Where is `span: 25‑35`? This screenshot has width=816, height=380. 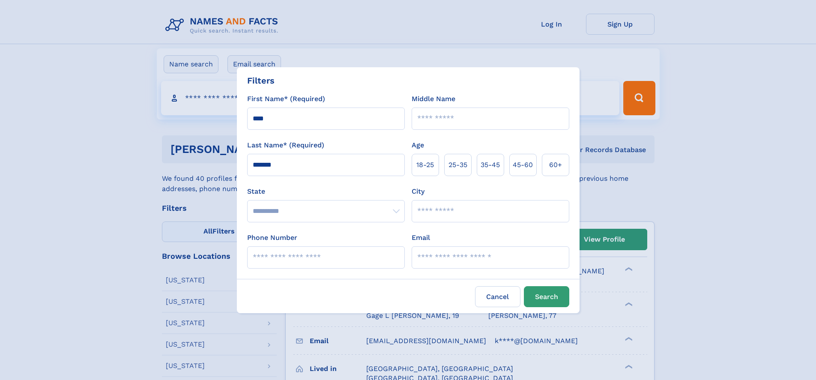
span: 25‑35 is located at coordinates (458, 165).